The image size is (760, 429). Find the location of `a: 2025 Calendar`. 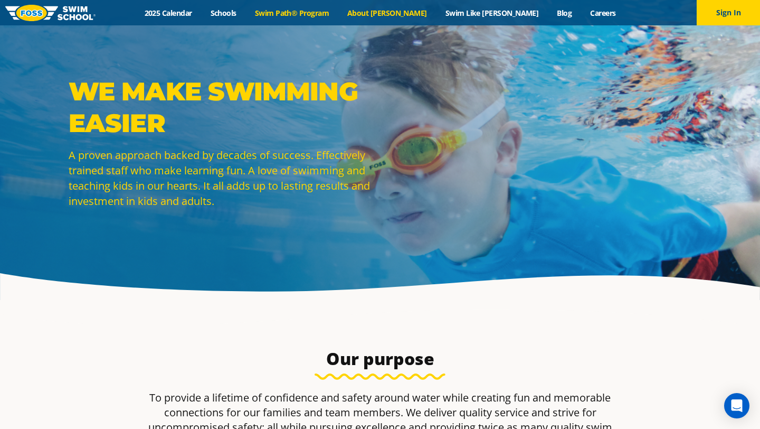

a: 2025 Calendar is located at coordinates (168, 13).